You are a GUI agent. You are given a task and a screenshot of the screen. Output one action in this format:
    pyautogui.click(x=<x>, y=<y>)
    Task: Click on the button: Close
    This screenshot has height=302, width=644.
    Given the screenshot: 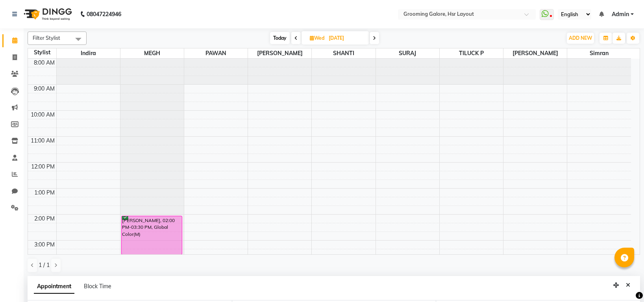 What is the action you would take?
    pyautogui.click(x=628, y=285)
    